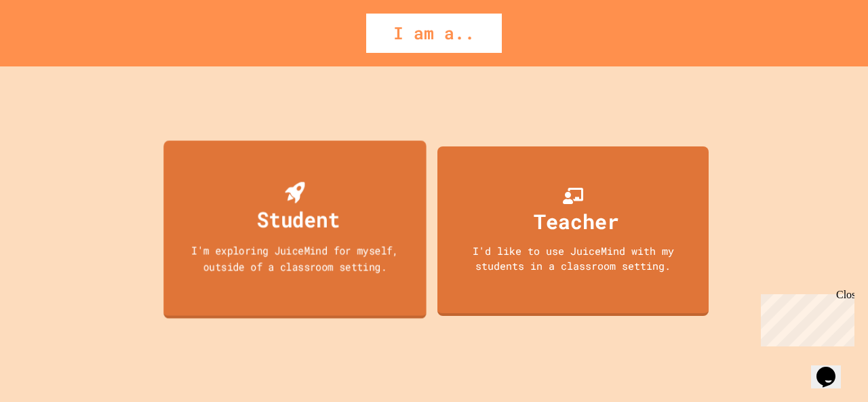 This screenshot has height=402, width=868. I want to click on div: Teacher, so click(577, 221).